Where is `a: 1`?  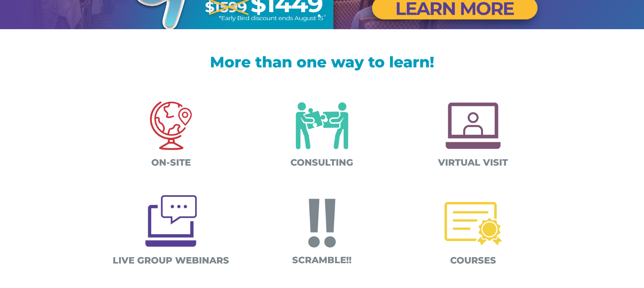 a: 1 is located at coordinates (319, 15).